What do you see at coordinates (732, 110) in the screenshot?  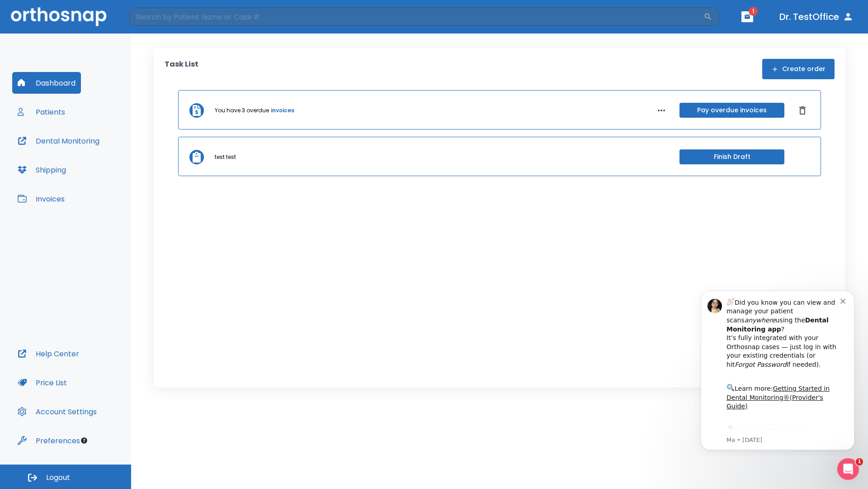 I see `button: Pay overdue invoices` at bounding box center [732, 110].